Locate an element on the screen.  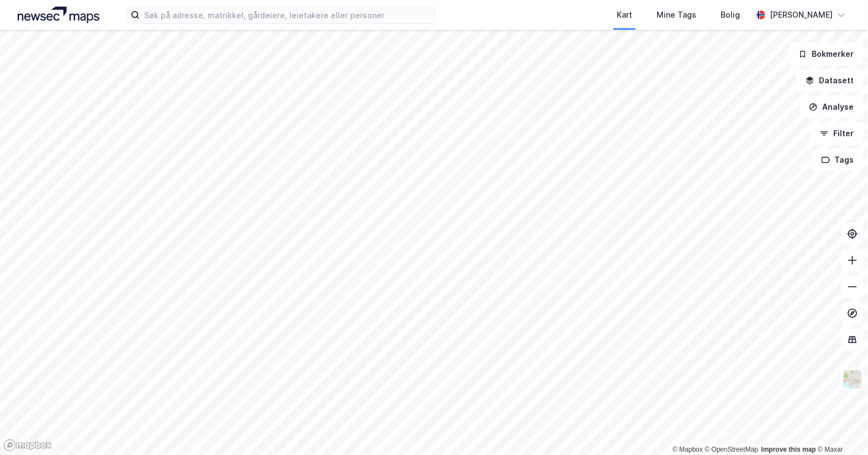
button: Filter is located at coordinates (837, 133).